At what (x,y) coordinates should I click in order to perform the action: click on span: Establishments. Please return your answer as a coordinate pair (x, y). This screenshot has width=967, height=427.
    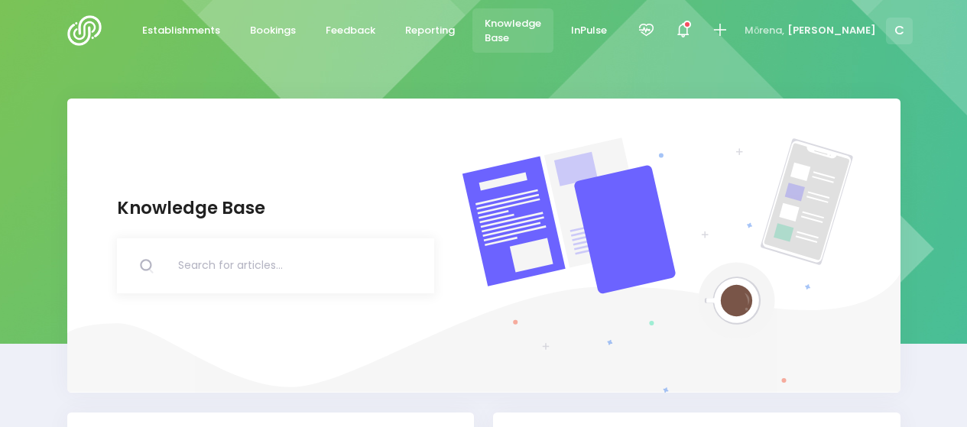
    Looking at the image, I should click on (181, 31).